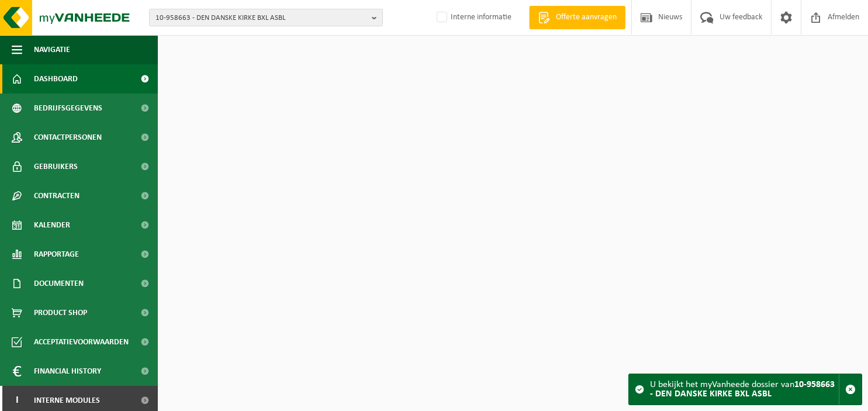  What do you see at coordinates (744, 389) in the screenshot?
I see `div: U bekijkt het myVanheede dossier van` at bounding box center [744, 389].